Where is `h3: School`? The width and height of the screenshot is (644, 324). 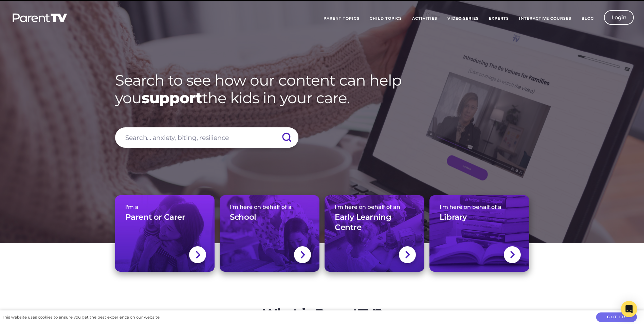
h3: School is located at coordinates (243, 217).